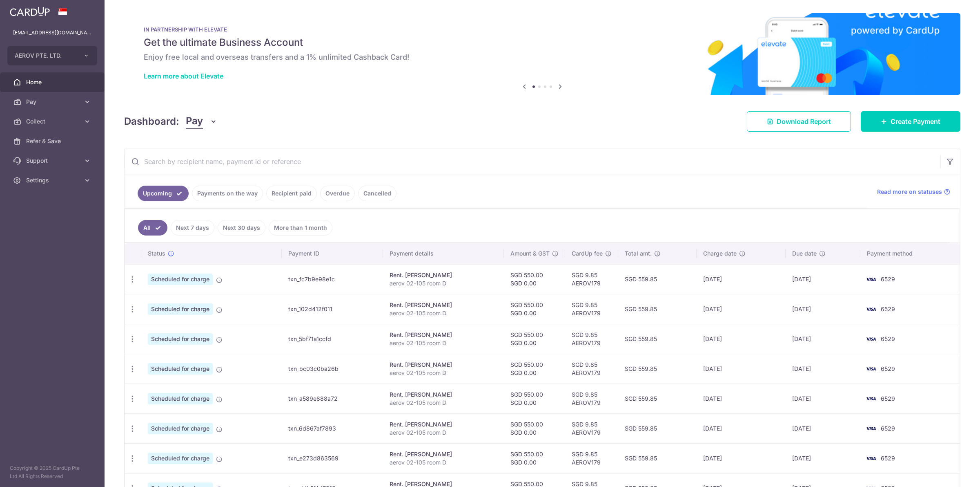 The width and height of the screenshot is (980, 487). Describe the element at coordinates (337, 193) in the screenshot. I see `a: Overdue` at that location.